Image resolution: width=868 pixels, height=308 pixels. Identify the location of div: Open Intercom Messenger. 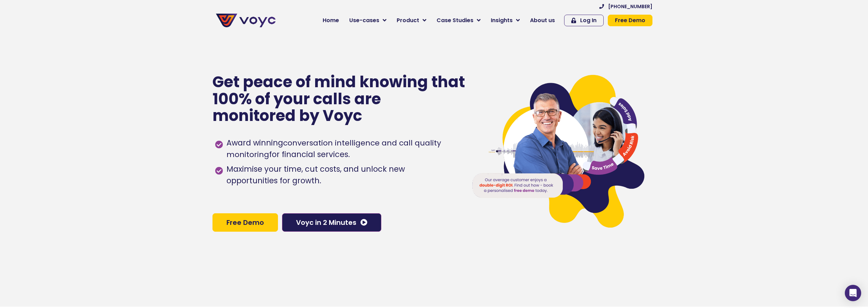
(853, 293).